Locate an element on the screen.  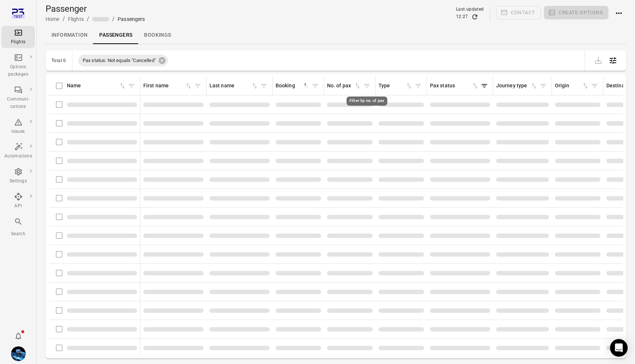
div: Local navigation is located at coordinates (335, 35).